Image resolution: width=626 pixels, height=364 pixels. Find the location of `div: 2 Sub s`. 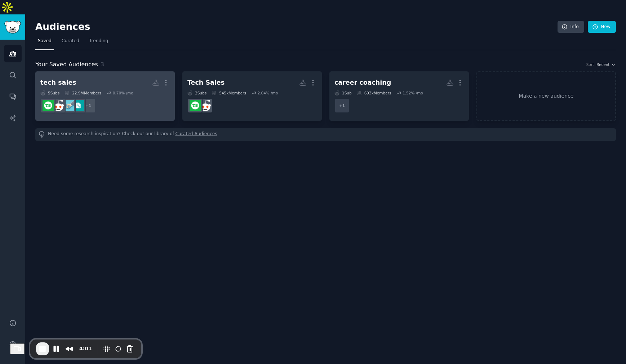

div: 2 Sub s is located at coordinates (197, 93).